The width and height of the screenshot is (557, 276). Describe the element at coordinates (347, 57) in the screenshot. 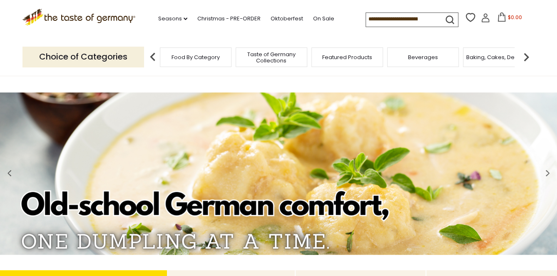

I see `a: Featured Products` at that location.